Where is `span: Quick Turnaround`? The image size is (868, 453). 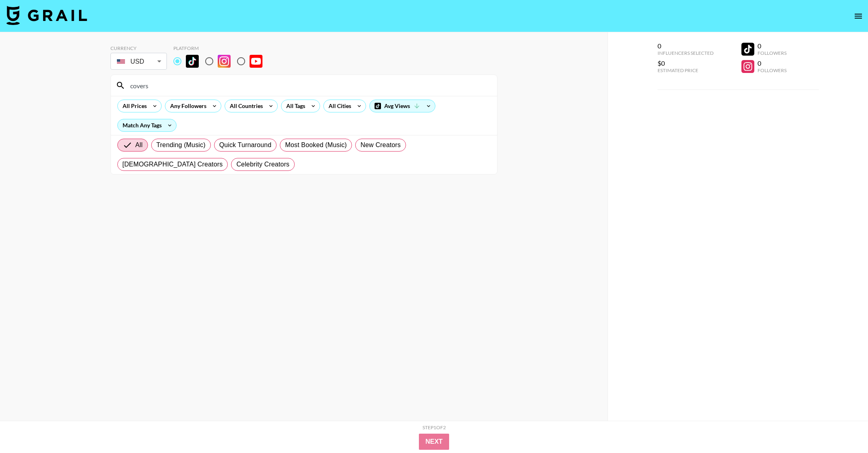
span: Quick Turnaround is located at coordinates (245, 145).